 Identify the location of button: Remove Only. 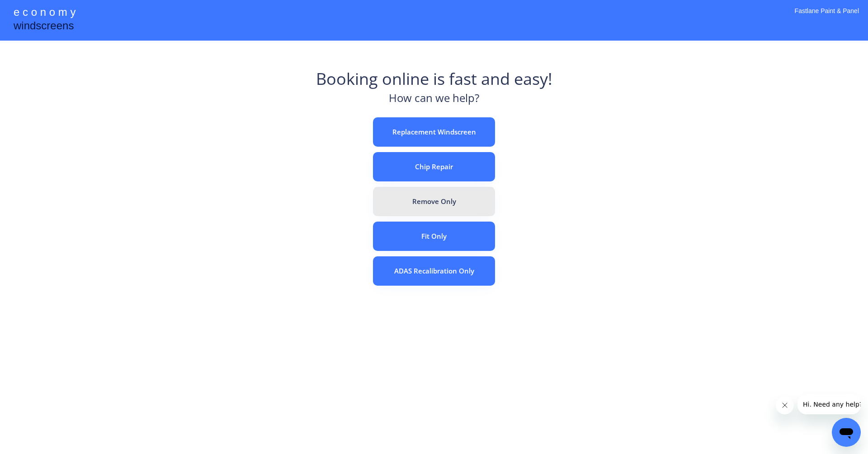
(434, 202).